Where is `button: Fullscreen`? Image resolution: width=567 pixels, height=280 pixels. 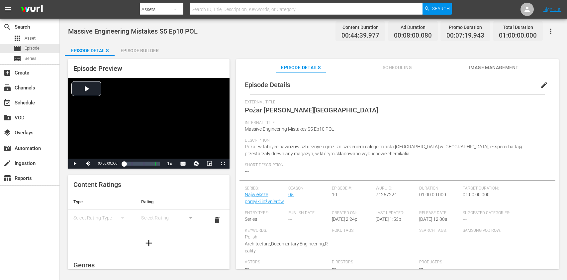
button: Fullscreen is located at coordinates (223, 163).